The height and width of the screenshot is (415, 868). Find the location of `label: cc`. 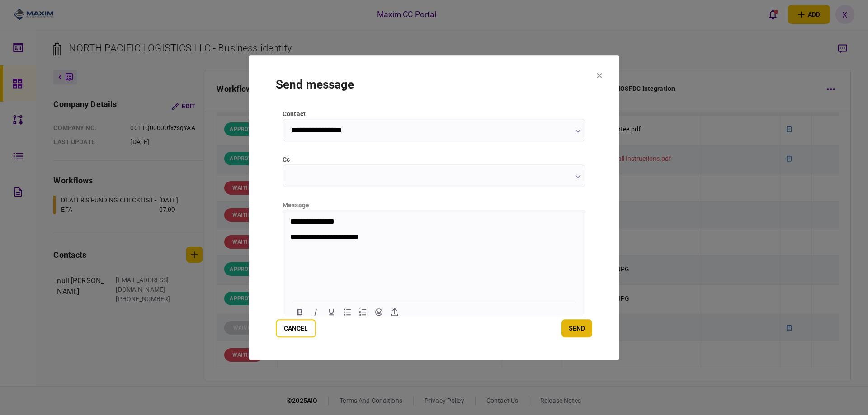

label: cc is located at coordinates (434, 159).